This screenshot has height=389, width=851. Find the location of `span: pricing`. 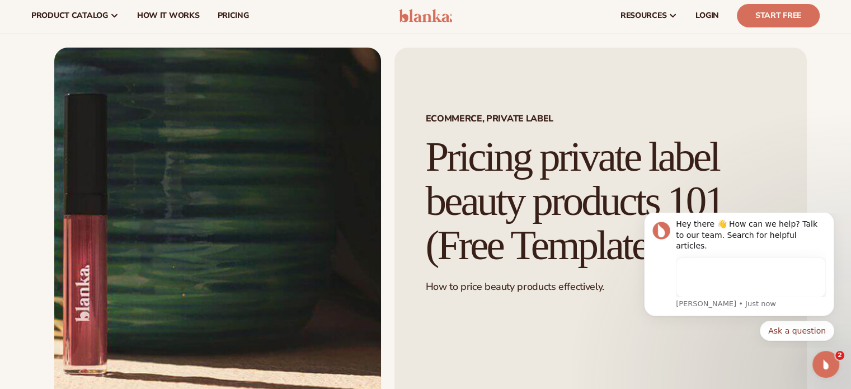

span: pricing is located at coordinates (233, 16).